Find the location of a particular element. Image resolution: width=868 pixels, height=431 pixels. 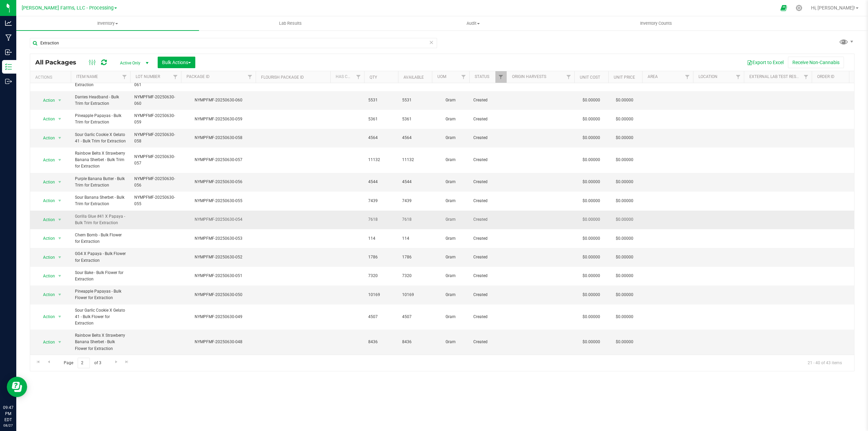

a: Go to the previous page is located at coordinates (48, 362).